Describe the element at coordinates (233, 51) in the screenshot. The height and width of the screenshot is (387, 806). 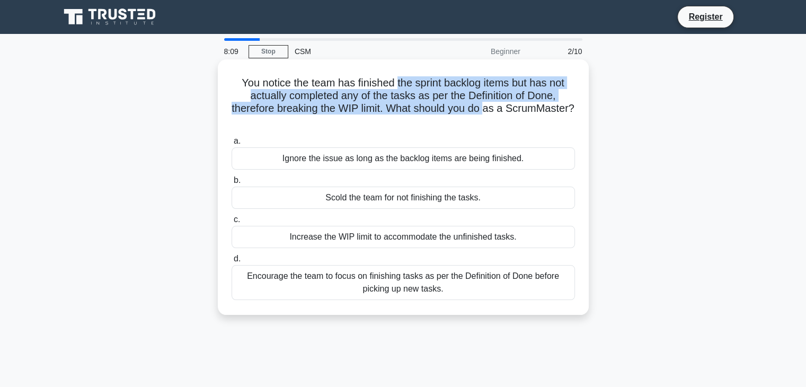
I see `div: 8:09` at that location.